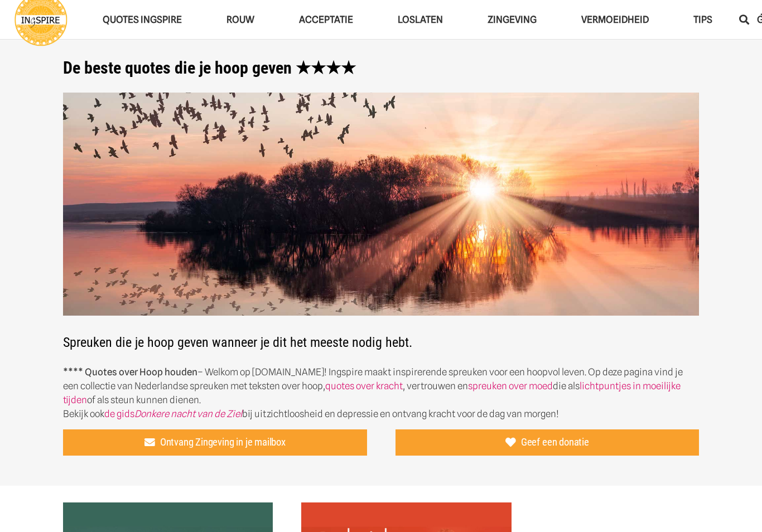 The height and width of the screenshot is (532, 762). Describe the element at coordinates (511, 386) in the screenshot. I see `a: spreuken over moed` at that location.